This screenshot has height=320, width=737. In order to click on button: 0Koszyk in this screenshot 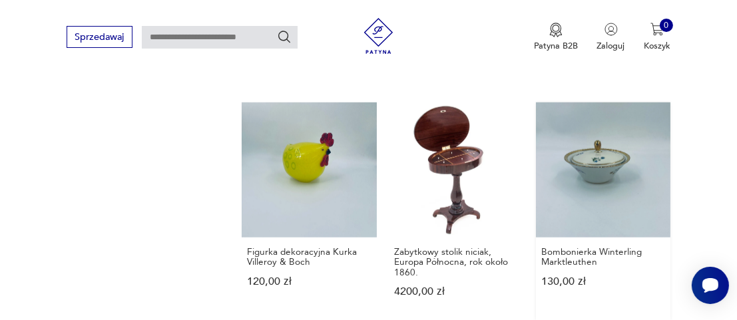, I will do `click(657, 37)`.